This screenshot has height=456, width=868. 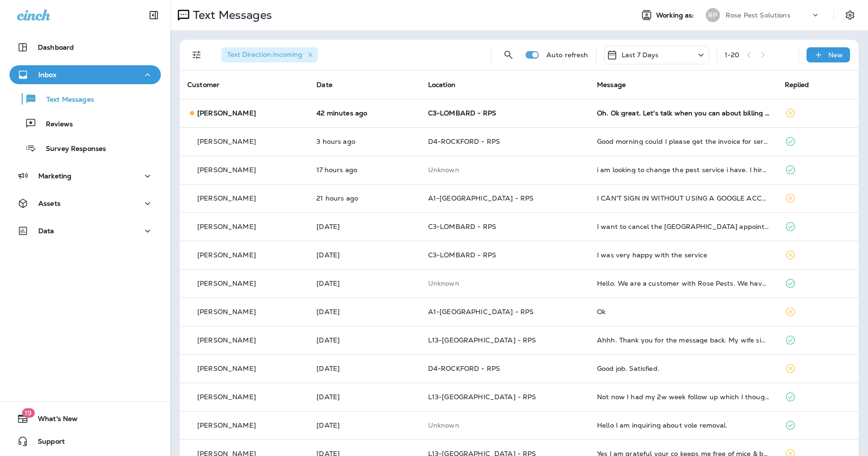 What do you see at coordinates (683, 199) in the screenshot?
I see `div: I CAN'T SIGN IN WITHOUT USING A GOOGLE ACCOUNT WHICH I DON'T HAVE. SORRY` at bounding box center [683, 199].